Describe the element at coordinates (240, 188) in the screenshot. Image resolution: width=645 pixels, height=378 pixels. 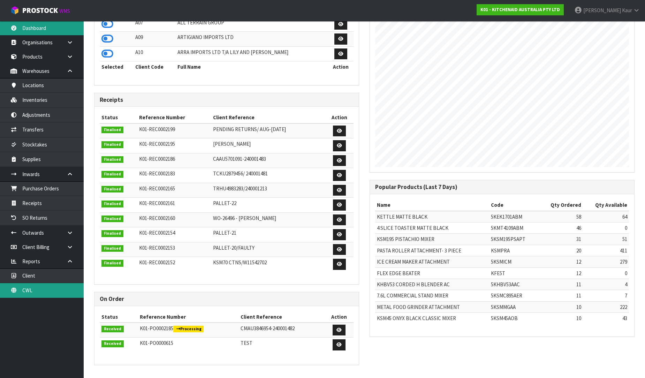
I see `span: TRHU4983283/240001213` at that location.